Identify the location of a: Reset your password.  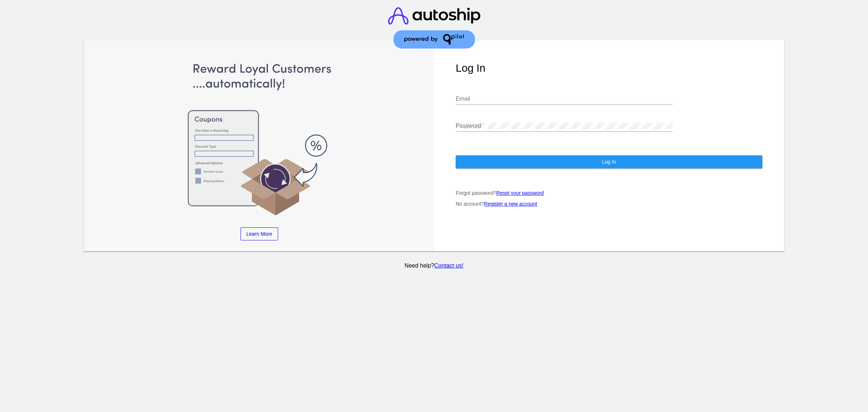
(520, 193).